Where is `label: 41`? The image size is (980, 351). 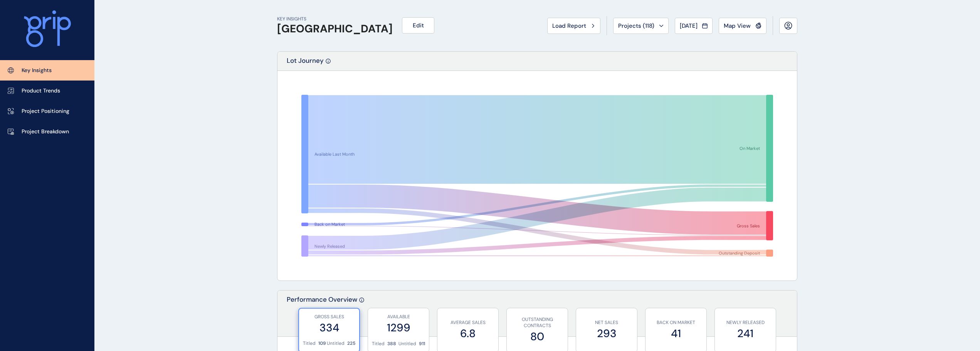
label: 41 is located at coordinates (676, 333).